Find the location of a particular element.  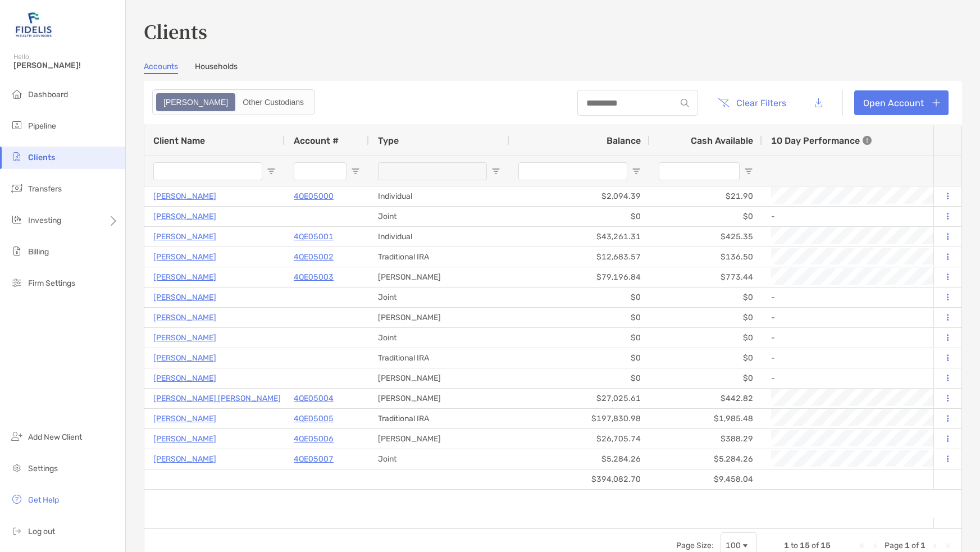

input: Balance Filter Input is located at coordinates (573, 171).